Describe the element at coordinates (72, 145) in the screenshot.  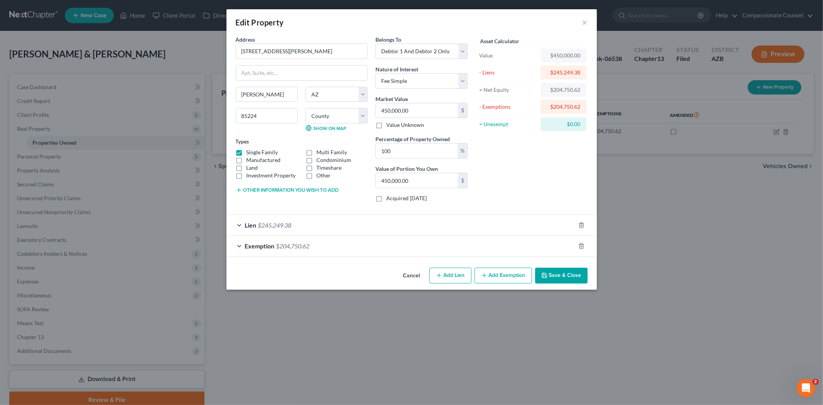
I see `div: Send us a message` at that location.